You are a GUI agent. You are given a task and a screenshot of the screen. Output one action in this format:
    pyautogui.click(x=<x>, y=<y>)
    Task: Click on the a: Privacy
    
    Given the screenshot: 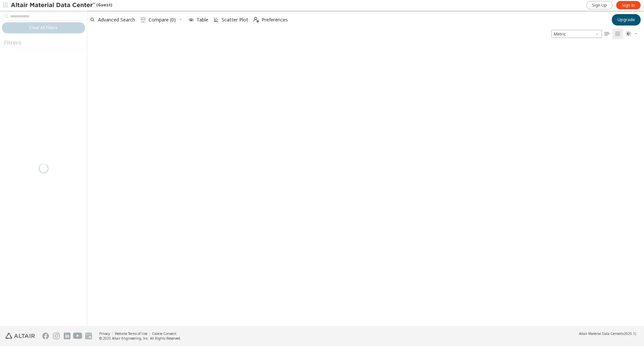 What is the action you would take?
    pyautogui.click(x=105, y=333)
    